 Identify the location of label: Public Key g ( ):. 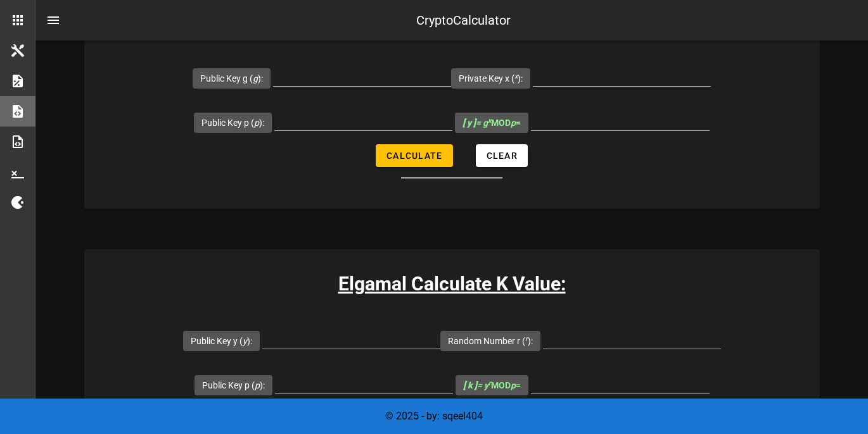
(232, 79).